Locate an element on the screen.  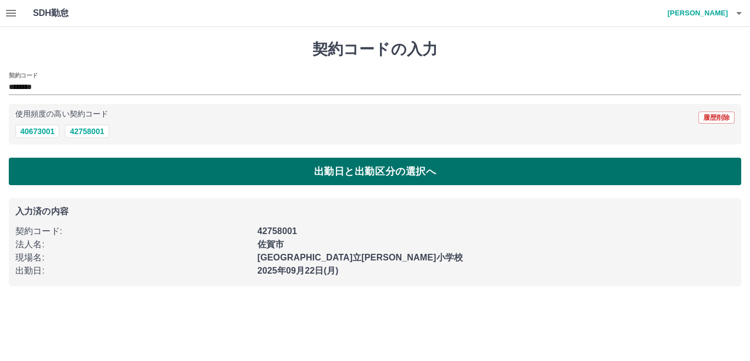
b: 42758001 is located at coordinates (277, 231).